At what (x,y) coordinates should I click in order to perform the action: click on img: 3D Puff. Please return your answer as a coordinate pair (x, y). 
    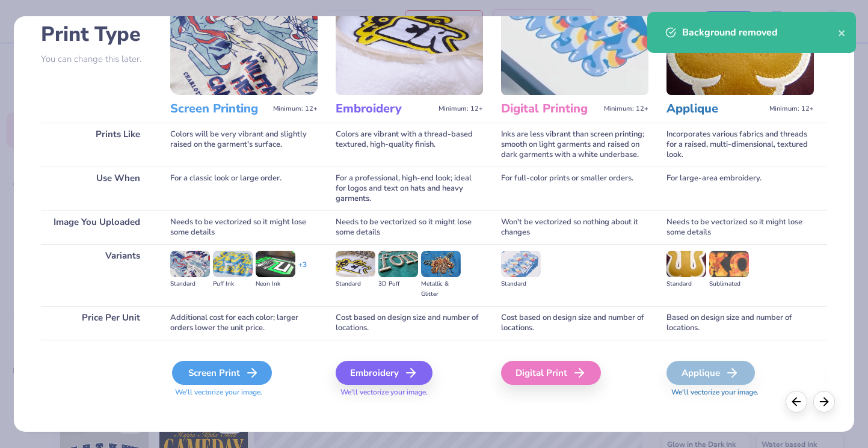
    Looking at the image, I should click on (398, 264).